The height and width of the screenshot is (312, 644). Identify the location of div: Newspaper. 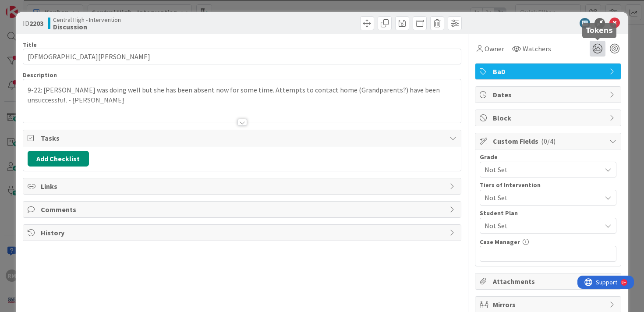
(322, 151).